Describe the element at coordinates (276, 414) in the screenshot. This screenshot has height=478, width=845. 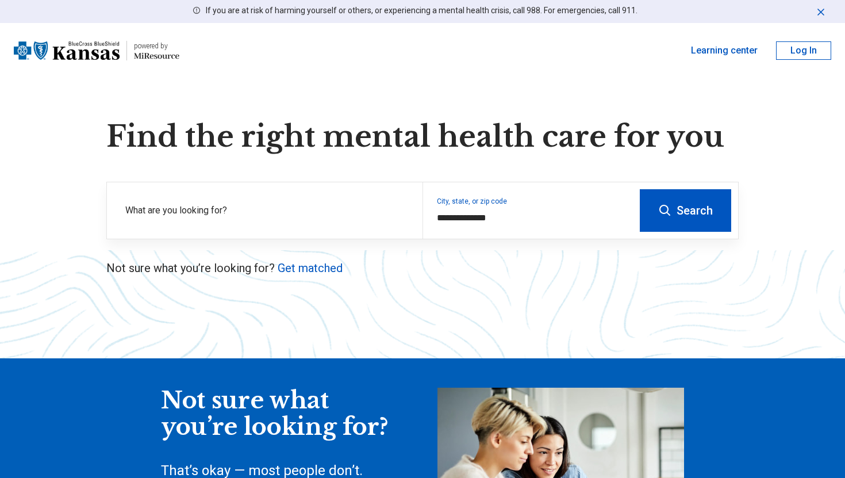
I see `div: Not sure what you’re looking for?` at that location.